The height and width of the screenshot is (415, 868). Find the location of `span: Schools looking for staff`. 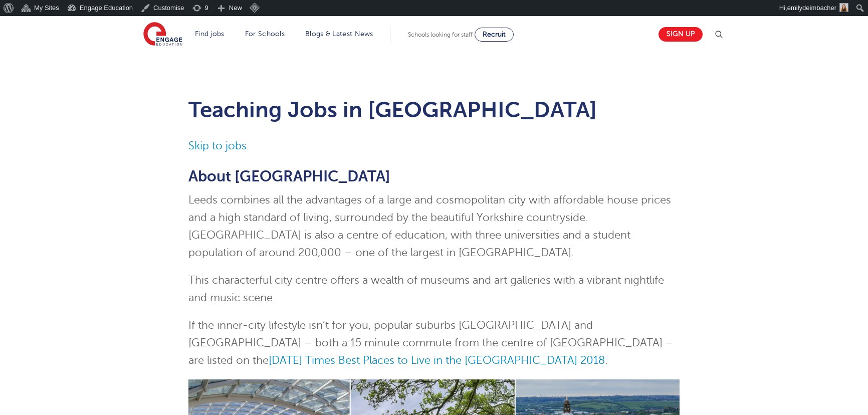

span: Schools looking for staff is located at coordinates (440, 35).